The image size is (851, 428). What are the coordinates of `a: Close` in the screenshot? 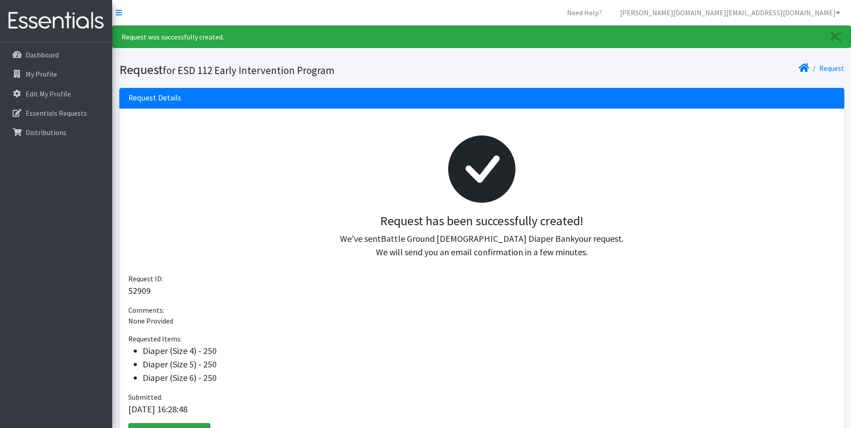 It's located at (836, 37).